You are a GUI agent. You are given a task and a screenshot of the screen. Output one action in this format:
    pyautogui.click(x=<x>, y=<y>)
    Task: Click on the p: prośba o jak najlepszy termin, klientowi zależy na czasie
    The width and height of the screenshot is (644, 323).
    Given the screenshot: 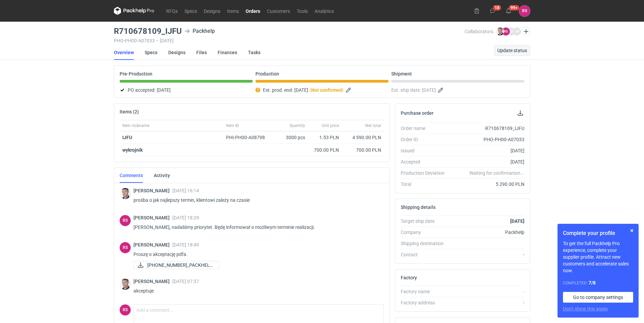 What is the action you would take?
    pyautogui.click(x=256, y=200)
    